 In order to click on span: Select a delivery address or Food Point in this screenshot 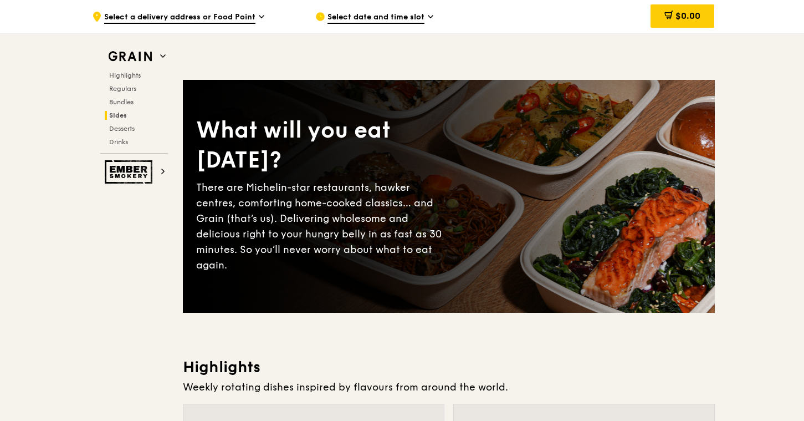, I will do `click(180, 18)`.